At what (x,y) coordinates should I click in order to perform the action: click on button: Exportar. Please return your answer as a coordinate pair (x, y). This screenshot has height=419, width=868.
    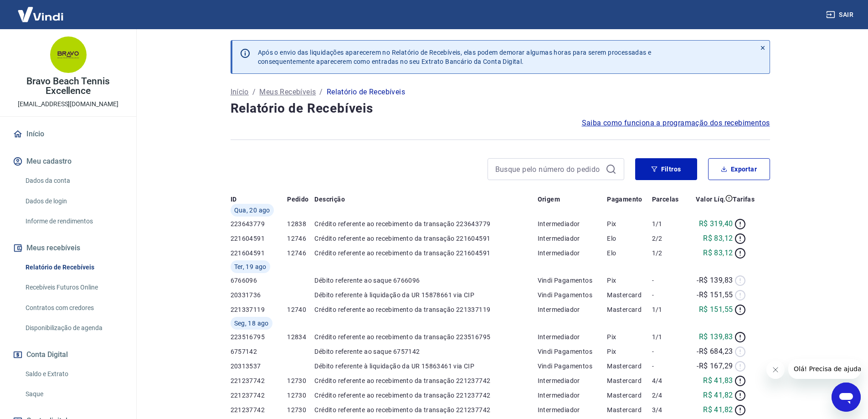
    Looking at the image, I should click on (740, 169).